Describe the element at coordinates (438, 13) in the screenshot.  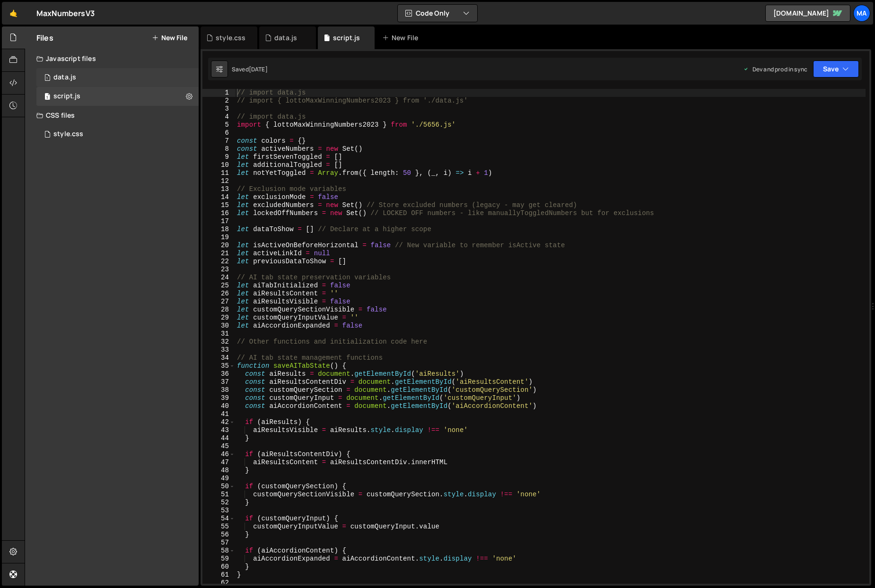
I see `button: Code Only` at that location.